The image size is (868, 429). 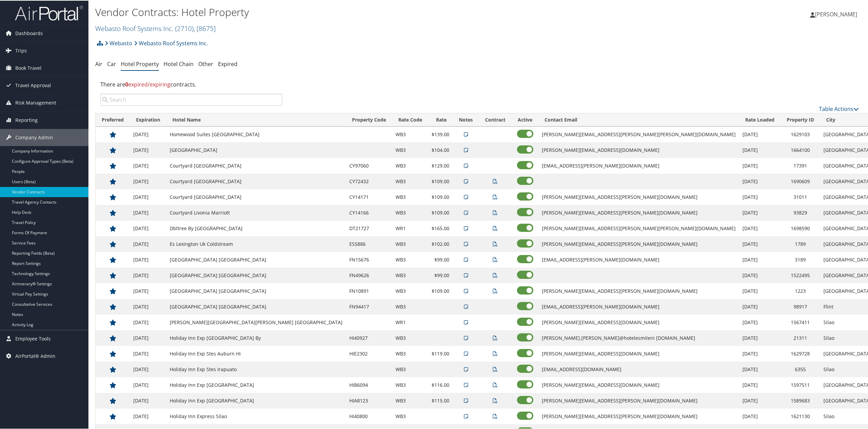 I want to click on span: Travel Approval, so click(x=33, y=85).